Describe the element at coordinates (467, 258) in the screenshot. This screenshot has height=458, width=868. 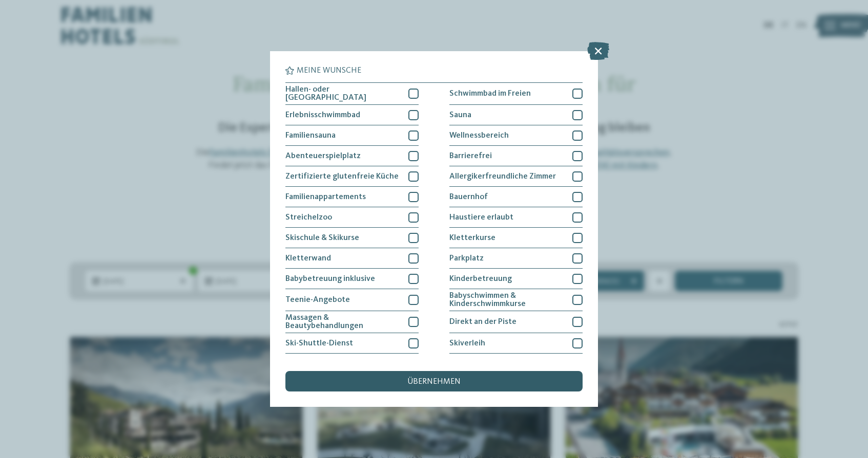
I see `span: Parkplatz` at that location.